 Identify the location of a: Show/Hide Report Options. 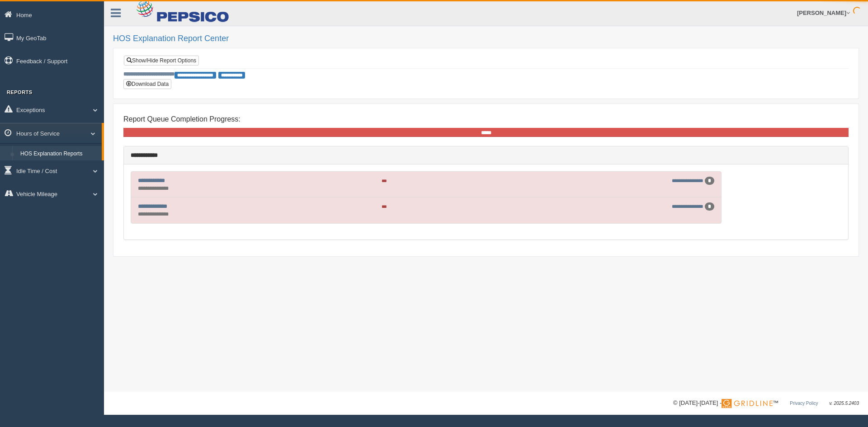
(162, 60).